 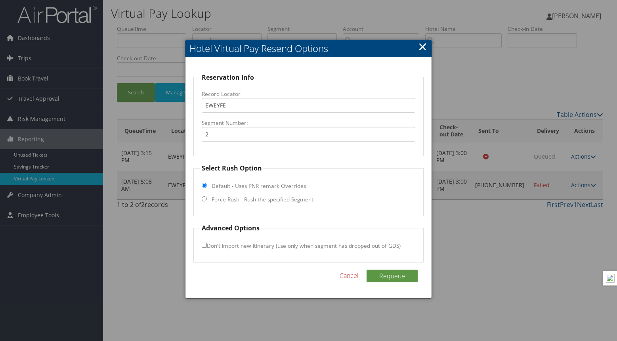 I want to click on label: Default - Uses PNR remark Overrides, so click(x=259, y=186).